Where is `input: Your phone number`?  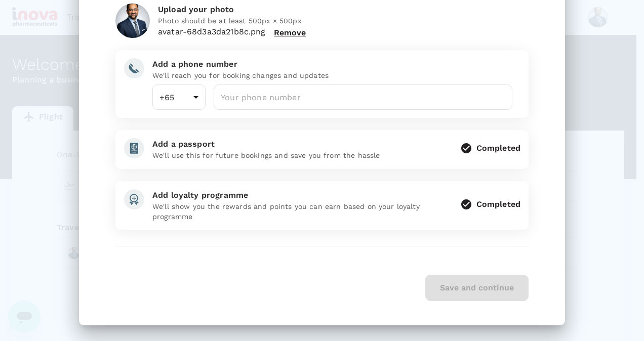
input: Your phone number is located at coordinates (363, 97).